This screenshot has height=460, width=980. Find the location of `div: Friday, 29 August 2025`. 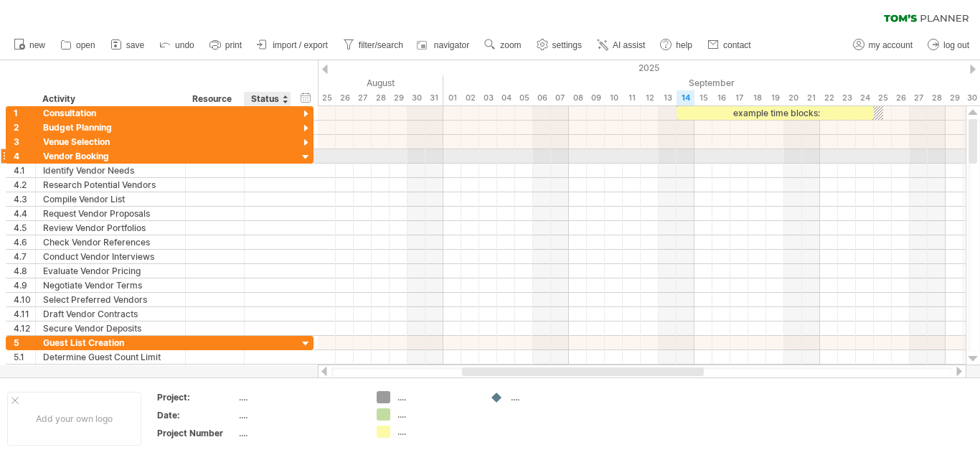

div: Friday, 29 August 2025 is located at coordinates (398, 98).